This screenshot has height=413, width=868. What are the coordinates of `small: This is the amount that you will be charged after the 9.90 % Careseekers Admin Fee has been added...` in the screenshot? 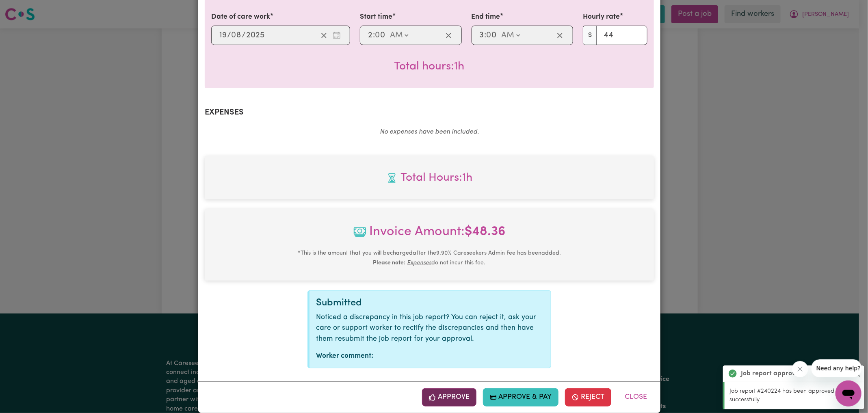 It's located at (430, 258).